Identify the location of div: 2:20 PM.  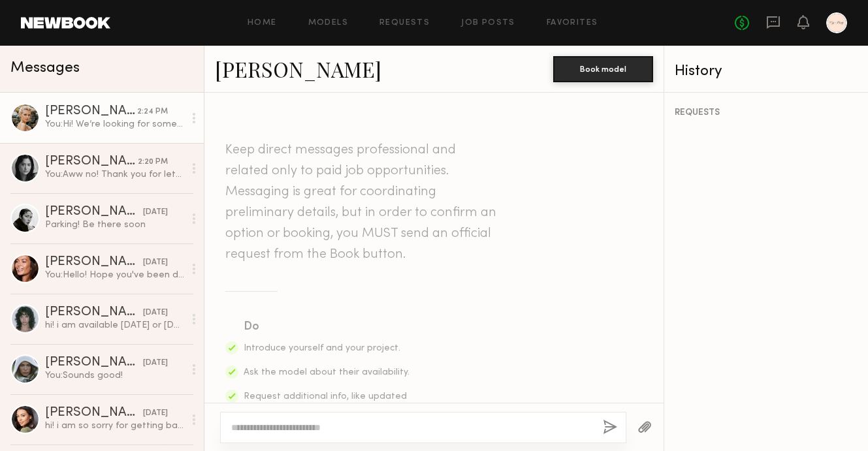
(153, 162).